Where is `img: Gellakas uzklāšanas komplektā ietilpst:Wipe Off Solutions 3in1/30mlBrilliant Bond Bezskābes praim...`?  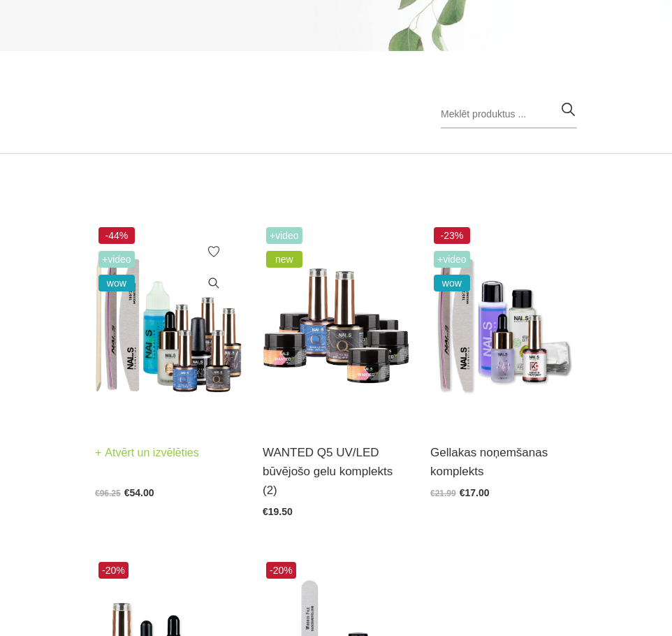
img: Gellakas uzklāšanas komplektā ietilpst:Wipe Off Solutions 3in1/30mlBrilliant Bond Bezskābes praim... is located at coordinates (168, 324).